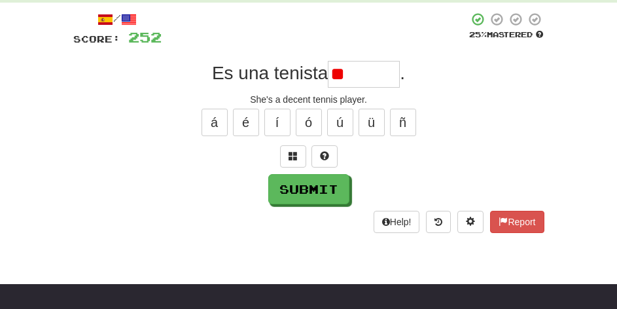 The height and width of the screenshot is (309, 617). Describe the element at coordinates (507, 35) in the screenshot. I see `div: Mastered` at that location.